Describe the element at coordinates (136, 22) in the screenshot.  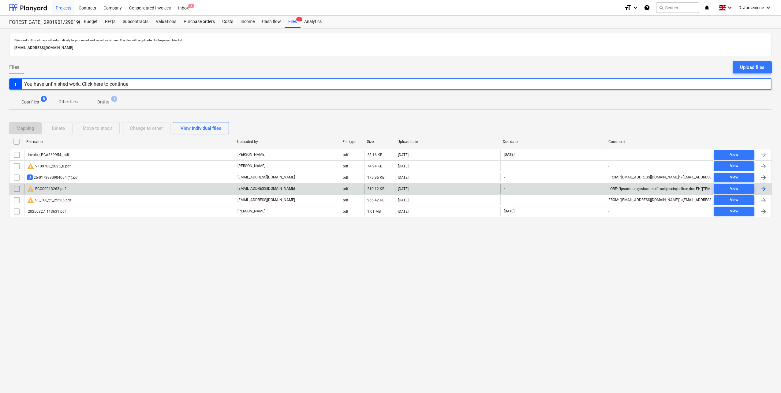
I see `div: Subcontracts` at that location.